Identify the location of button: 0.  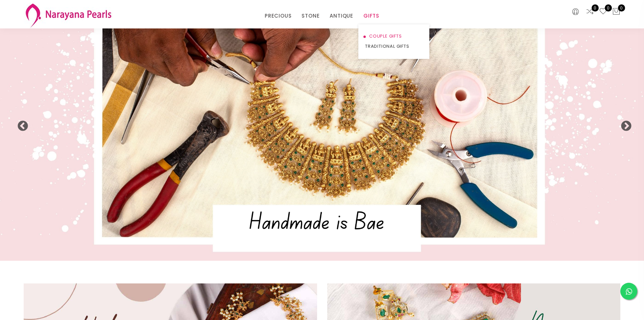
(616, 12).